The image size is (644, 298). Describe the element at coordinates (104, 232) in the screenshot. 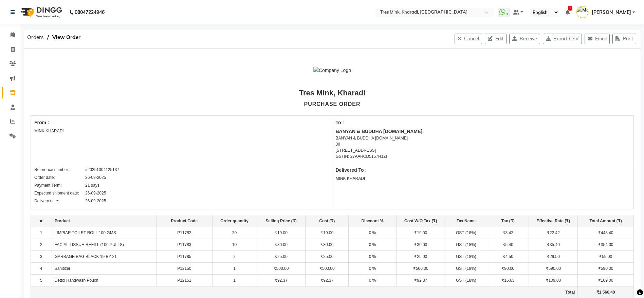

I see `td: LIMPIAR TOILET ROLL 100 GMS` at that location.